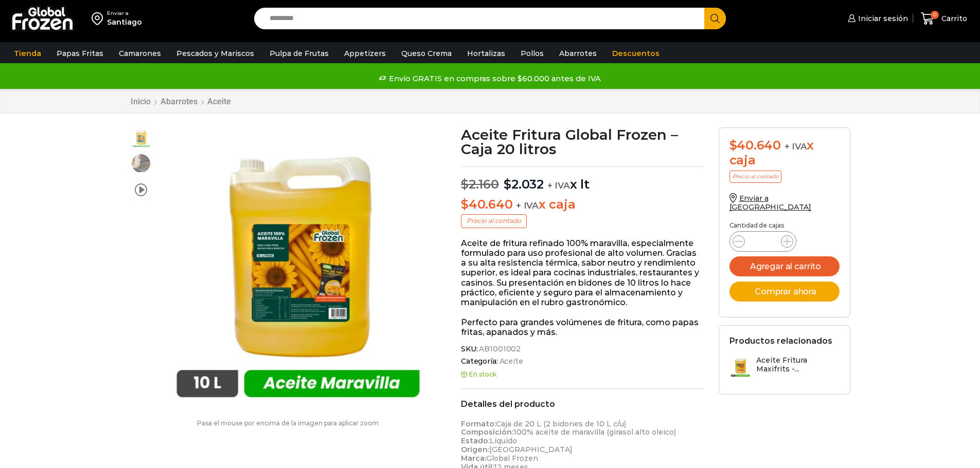 The image size is (980, 468). Describe the element at coordinates (298, 54) in the screenshot. I see `a: Pulpa de Frutas` at that location.